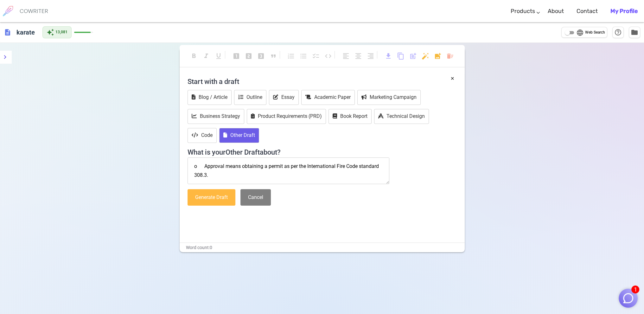 The height and width of the screenshot is (314, 644). Describe the element at coordinates (624, 11) in the screenshot. I see `a: My Profile` at that location.